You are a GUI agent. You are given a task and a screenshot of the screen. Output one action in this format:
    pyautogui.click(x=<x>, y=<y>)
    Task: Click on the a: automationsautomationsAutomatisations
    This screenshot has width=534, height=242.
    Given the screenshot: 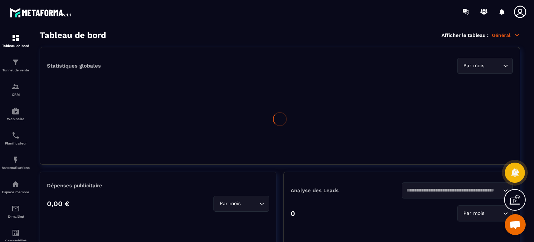 What is the action you would take?
    pyautogui.click(x=16, y=162)
    